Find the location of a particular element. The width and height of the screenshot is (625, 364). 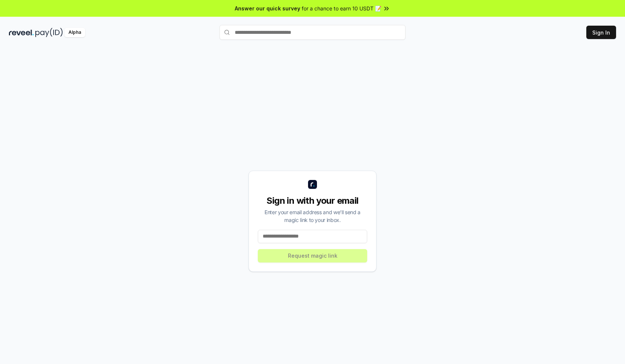

img: reveel_dark is located at coordinates (21, 32).